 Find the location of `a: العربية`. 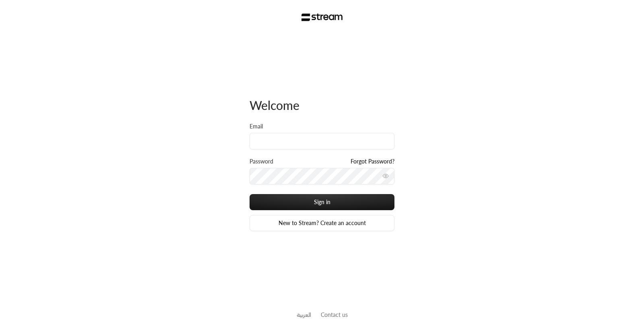

a: العربية is located at coordinates (304, 314).